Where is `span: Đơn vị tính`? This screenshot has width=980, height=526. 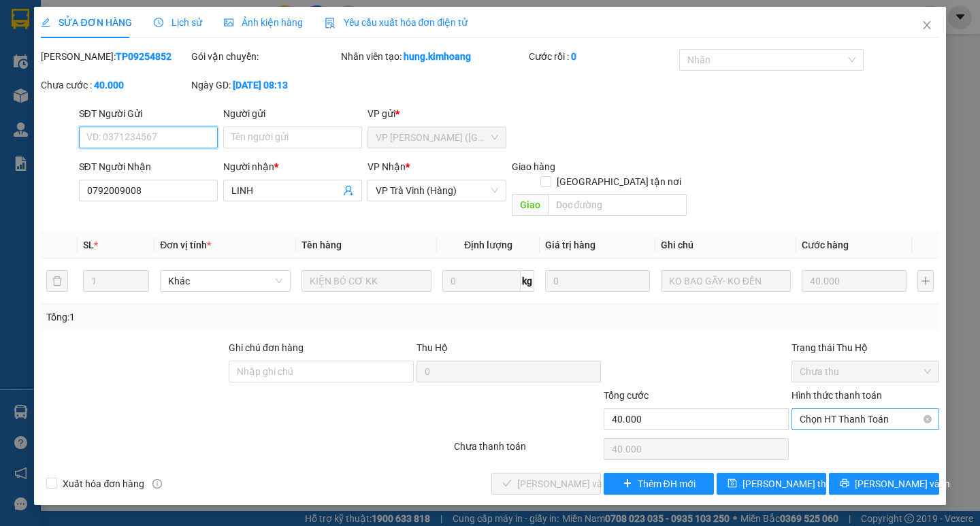
span: Đơn vị tính is located at coordinates (185, 245).